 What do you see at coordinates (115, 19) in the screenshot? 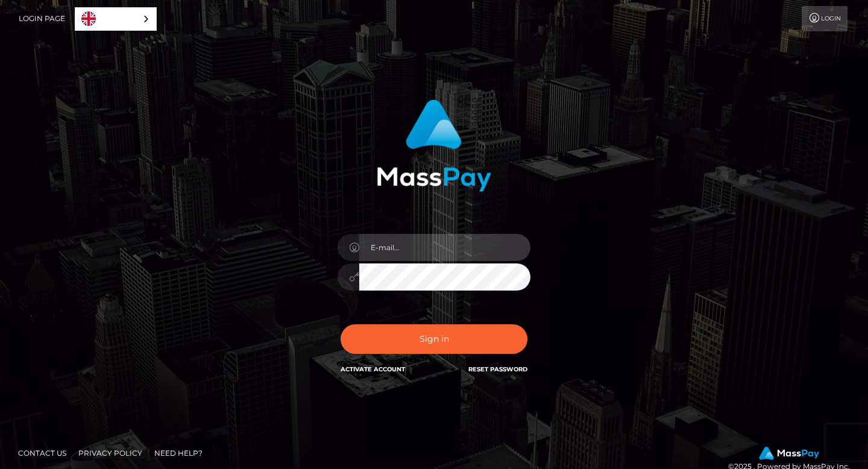
I see `a: English` at bounding box center [115, 19].